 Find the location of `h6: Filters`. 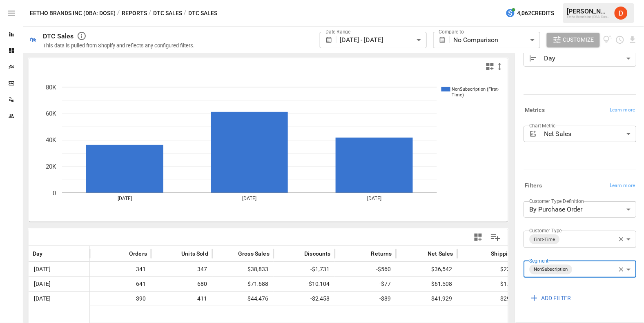

h6: Filters is located at coordinates (533, 186).